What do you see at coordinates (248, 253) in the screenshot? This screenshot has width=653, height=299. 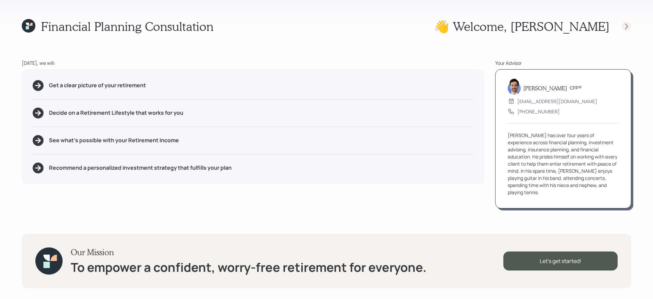 I see `h3: Our Mission` at bounding box center [248, 253].